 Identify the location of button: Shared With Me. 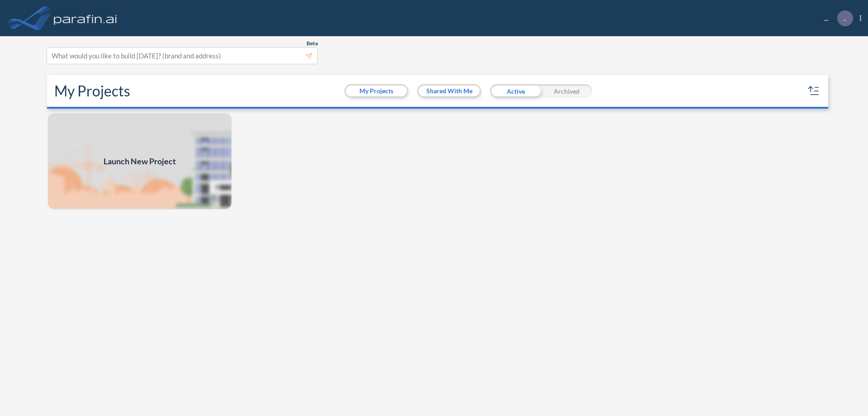
(449, 91).